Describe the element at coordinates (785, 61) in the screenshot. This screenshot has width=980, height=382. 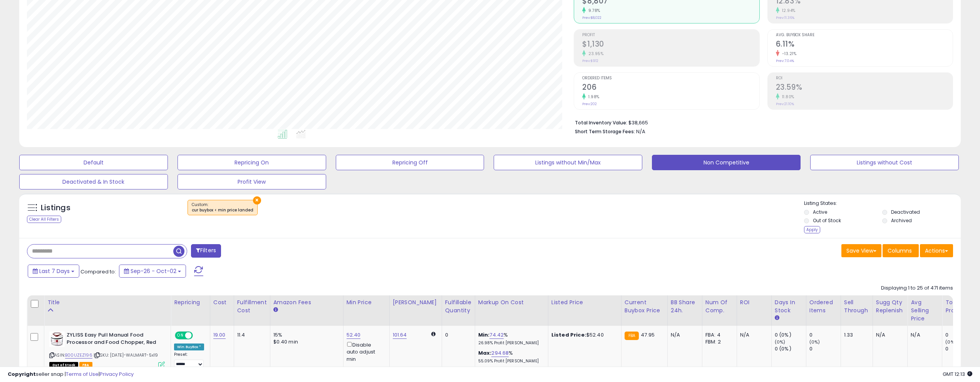
I see `small: Prev: 7.04%` at that location.